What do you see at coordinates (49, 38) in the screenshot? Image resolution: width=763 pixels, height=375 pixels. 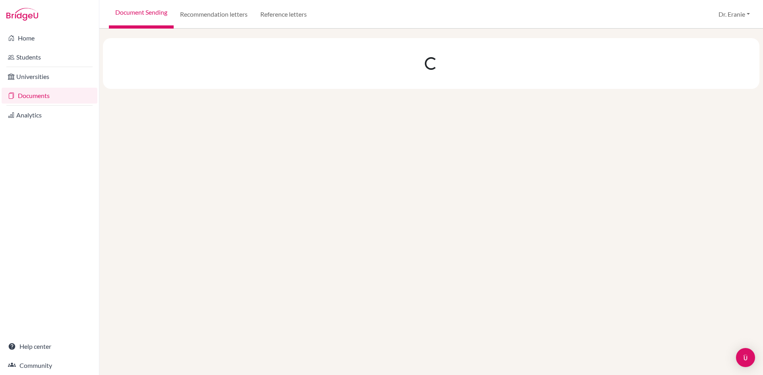 I see `a: Home` at bounding box center [49, 38].